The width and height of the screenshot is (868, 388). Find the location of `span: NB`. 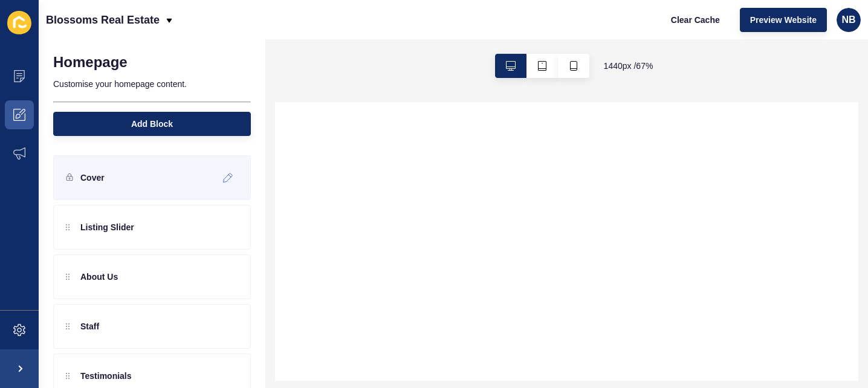

span: NB is located at coordinates (848, 20).